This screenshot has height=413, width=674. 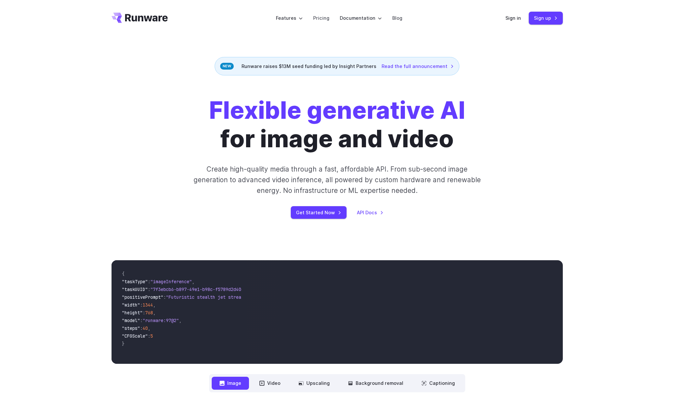 I want to click on label: Documentation, so click(x=361, y=18).